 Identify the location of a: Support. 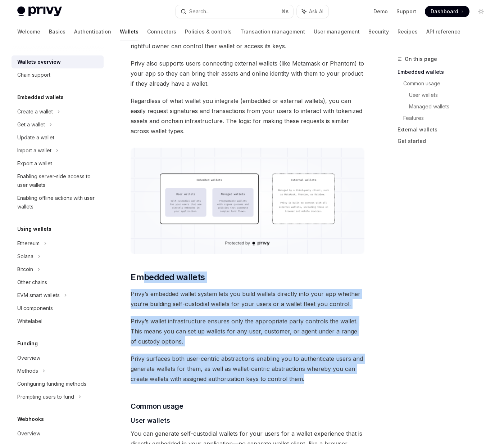
(406, 11).